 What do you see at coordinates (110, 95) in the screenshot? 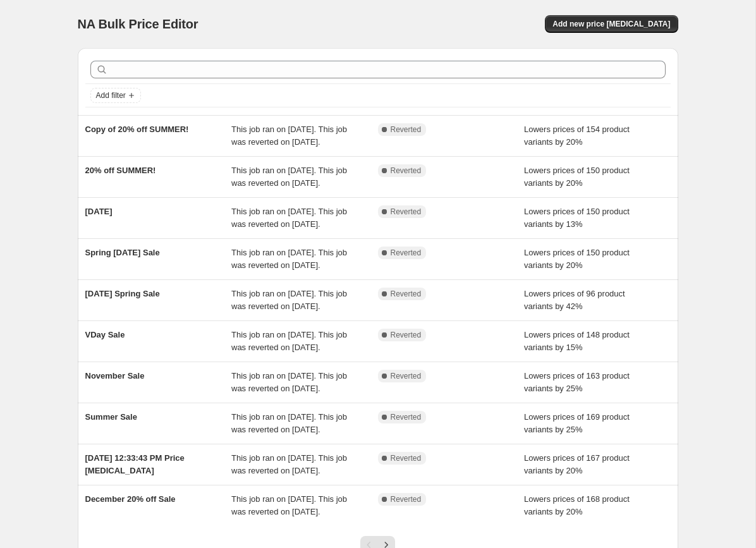
I see `span: Add filter` at bounding box center [110, 95].